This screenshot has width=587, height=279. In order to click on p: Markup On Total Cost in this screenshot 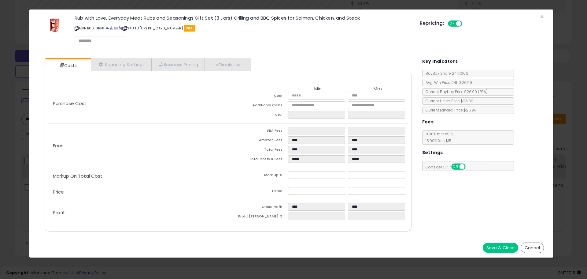, I will do `click(138, 176)`.